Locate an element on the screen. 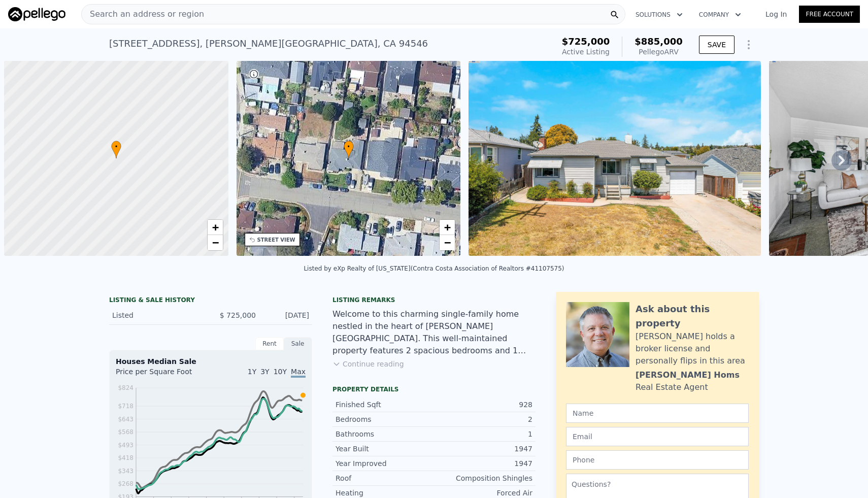  div: Composition Shingles is located at coordinates (483, 478).